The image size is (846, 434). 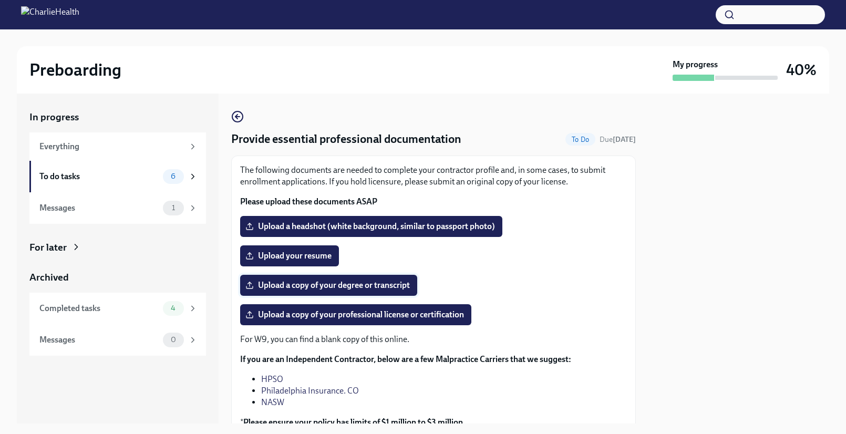 I want to click on a: Archived, so click(x=118, y=277).